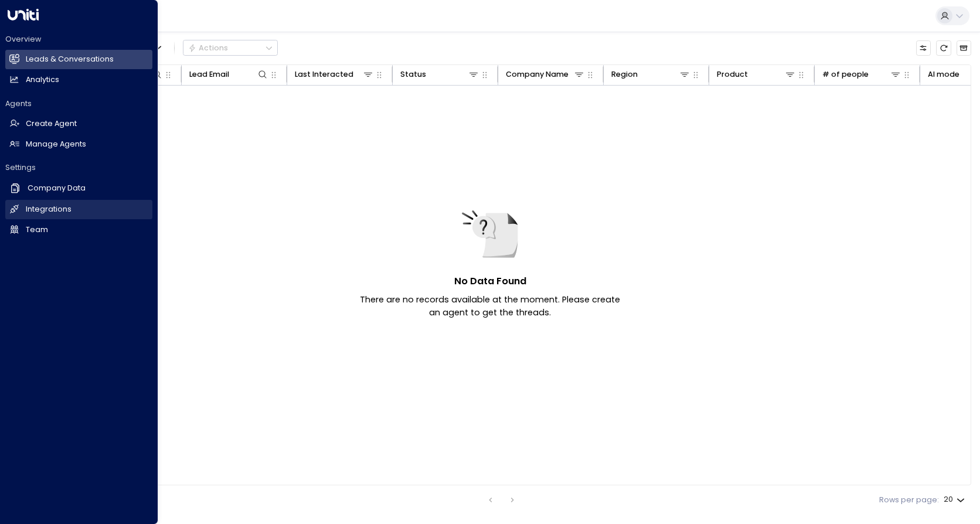 This screenshot has width=980, height=524. Describe the element at coordinates (963, 48) in the screenshot. I see `button: Archived Leads` at that location.